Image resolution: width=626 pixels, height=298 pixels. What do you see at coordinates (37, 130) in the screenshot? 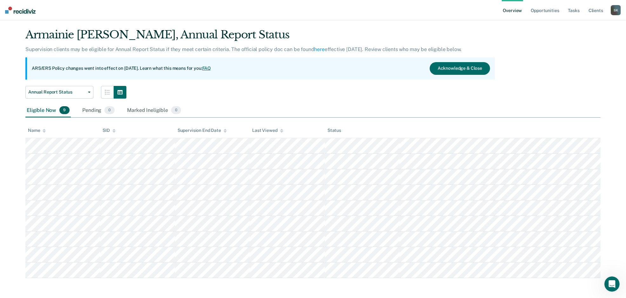
I see `div: Name` at bounding box center [37, 130].